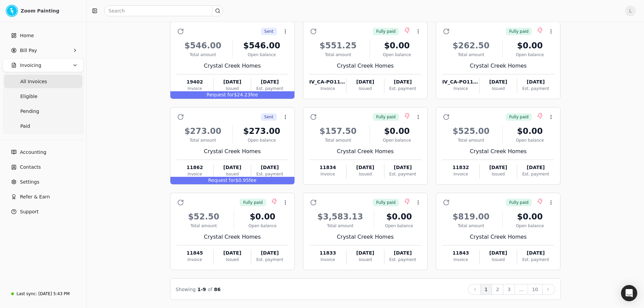  I want to click on div: IV_CA-PO117377_20250609154351136, so click(460, 82).